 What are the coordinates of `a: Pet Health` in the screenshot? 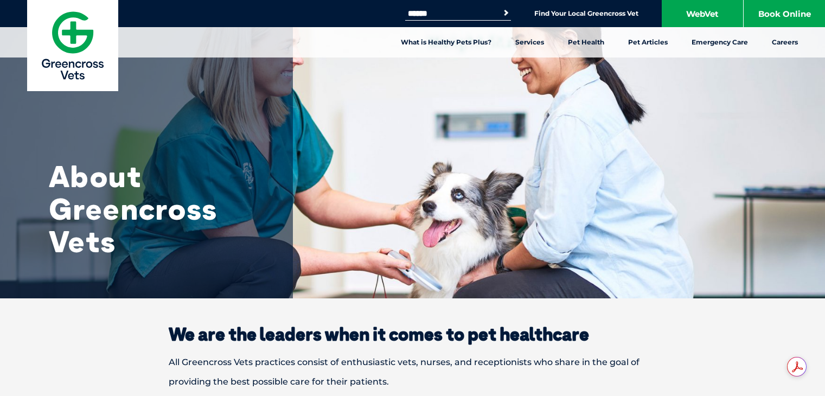 It's located at (586, 42).